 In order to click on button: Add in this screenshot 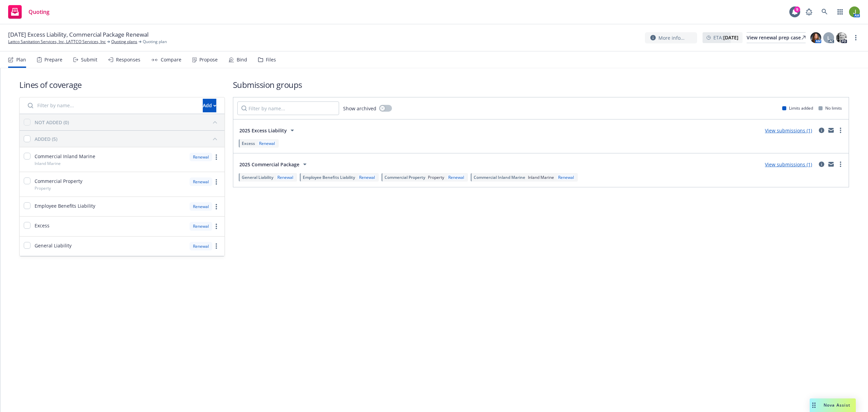, I will do `click(209, 106)`.